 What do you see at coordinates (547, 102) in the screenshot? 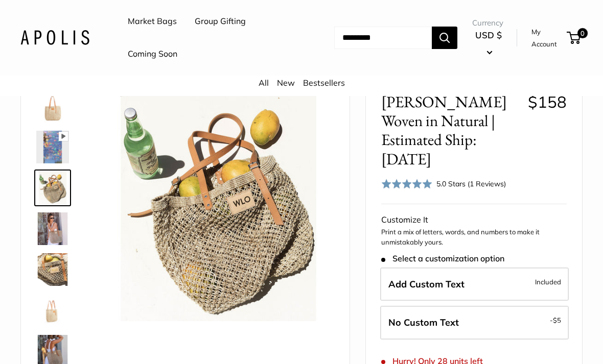
I see `span: $158` at bounding box center [547, 102].